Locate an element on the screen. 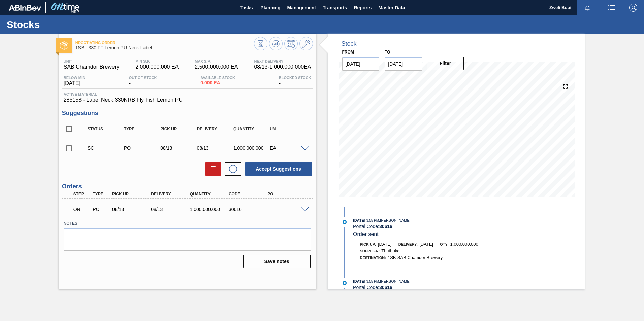 The height and width of the screenshot is (321, 644). div: Step is located at coordinates (82, 194).